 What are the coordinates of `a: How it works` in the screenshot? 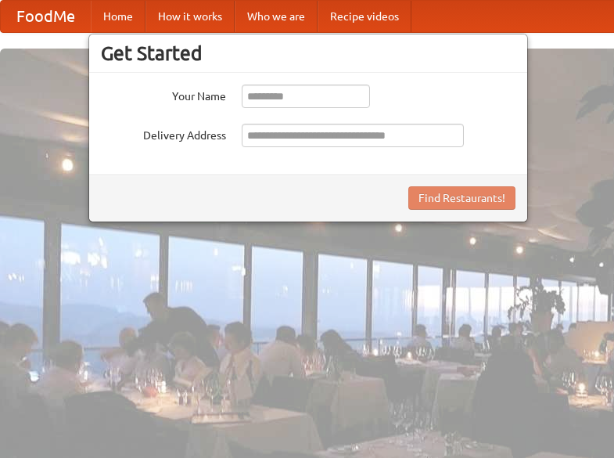 It's located at (190, 16).